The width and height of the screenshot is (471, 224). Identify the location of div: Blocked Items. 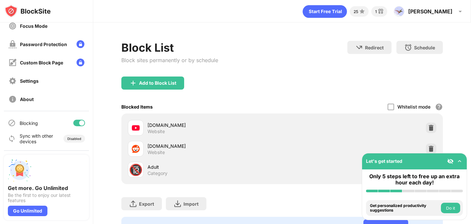
(137, 107).